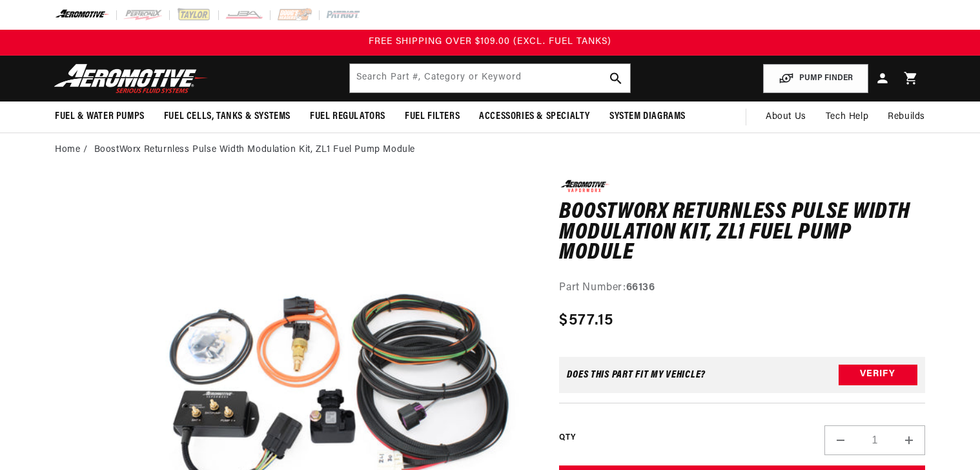 Image resolution: width=980 pixels, height=470 pixels. I want to click on input: Search by Part Number, Category or Keyword, so click(490, 78).